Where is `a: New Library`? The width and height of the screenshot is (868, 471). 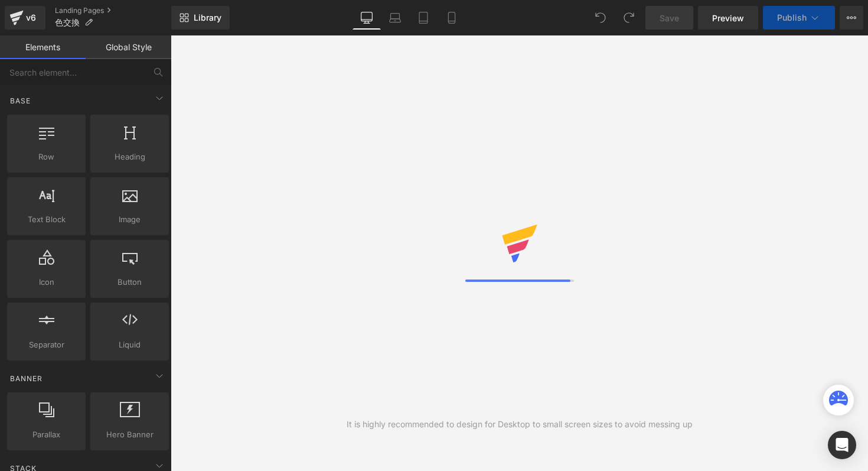 a: New Library is located at coordinates (200, 18).